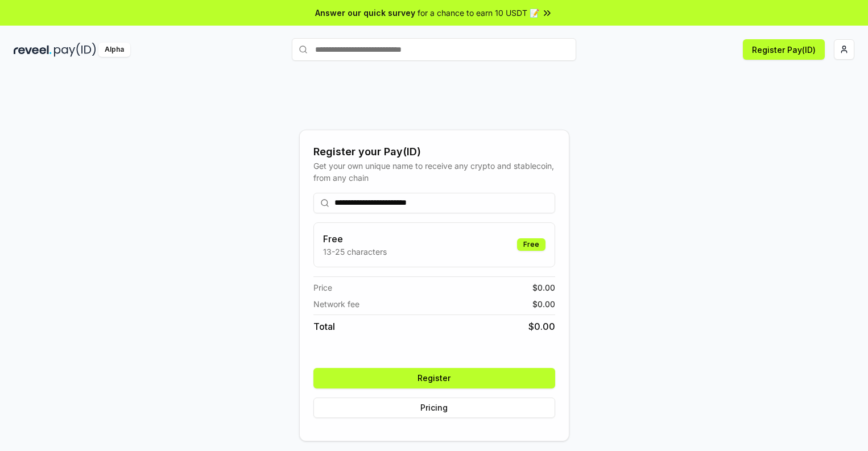 This screenshot has width=868, height=451. What do you see at coordinates (114, 49) in the screenshot?
I see `div: Alpha` at bounding box center [114, 49].